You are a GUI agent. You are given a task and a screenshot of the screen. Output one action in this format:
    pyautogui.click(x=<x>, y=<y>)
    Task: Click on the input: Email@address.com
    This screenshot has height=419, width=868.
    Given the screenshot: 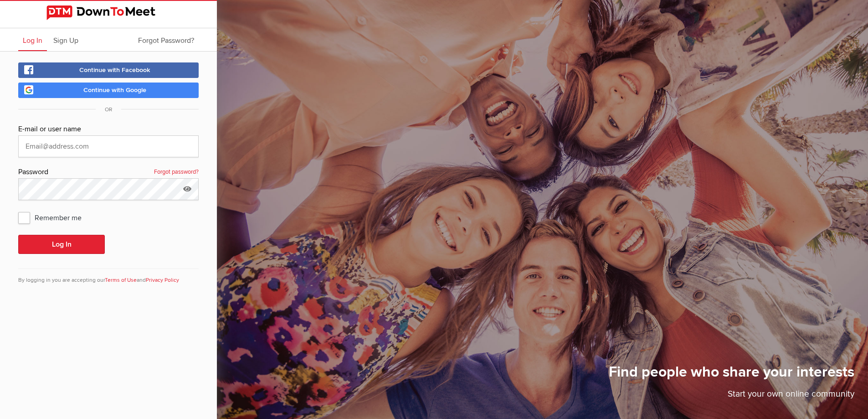 What is the action you would take?
    pyautogui.click(x=108, y=147)
    